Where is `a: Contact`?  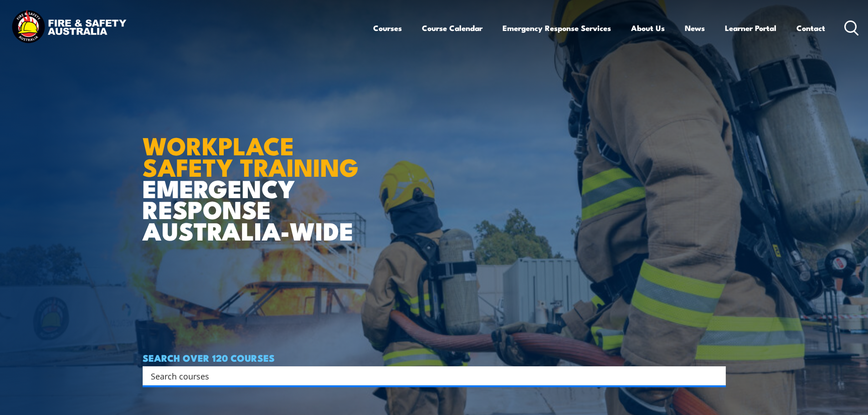 a: Contact is located at coordinates (811, 28).